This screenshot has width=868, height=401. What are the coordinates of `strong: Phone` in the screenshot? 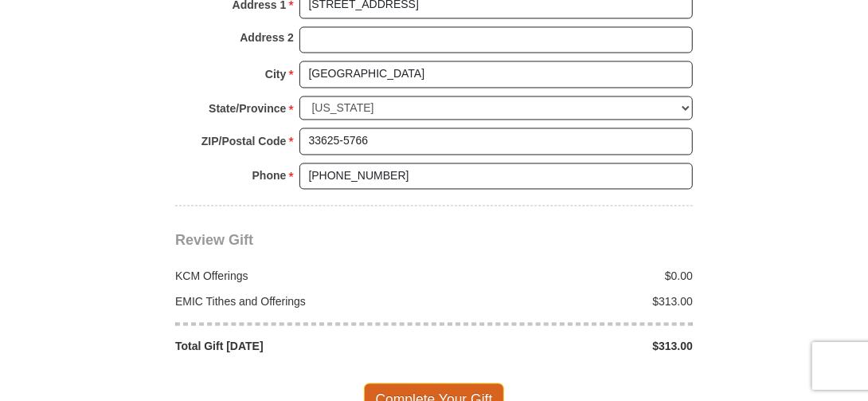 It's located at (269, 176).